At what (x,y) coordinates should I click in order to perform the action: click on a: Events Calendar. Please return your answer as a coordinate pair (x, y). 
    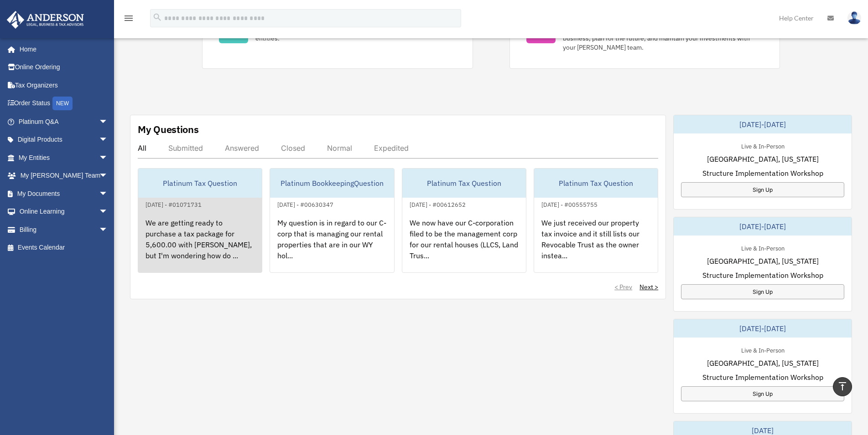
    Looking at the image, I should click on (64, 248).